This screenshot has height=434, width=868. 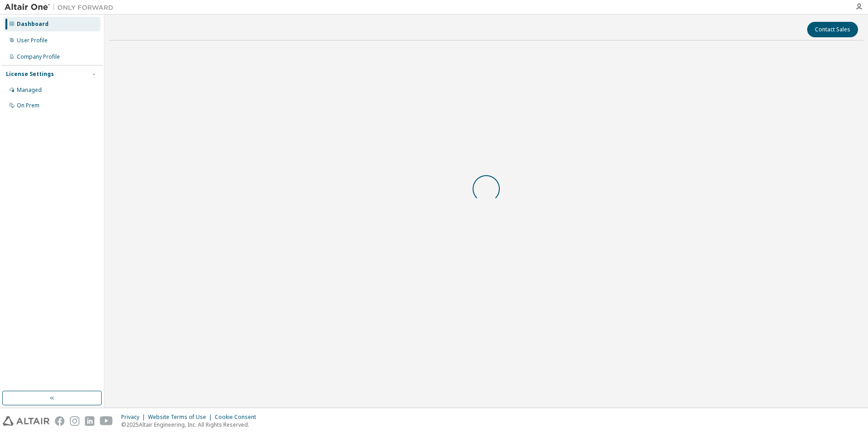 I want to click on div: Website Terms of Use, so click(x=181, y=417).